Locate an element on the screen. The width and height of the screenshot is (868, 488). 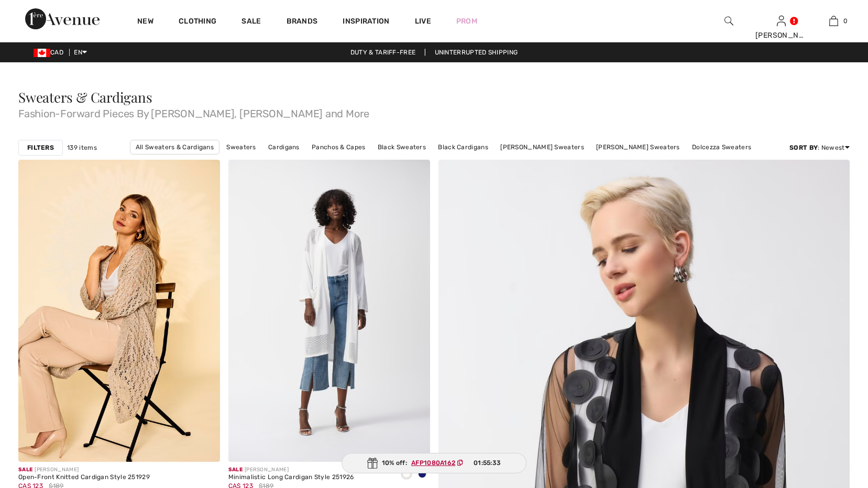
a: Sweaters is located at coordinates (241, 147).